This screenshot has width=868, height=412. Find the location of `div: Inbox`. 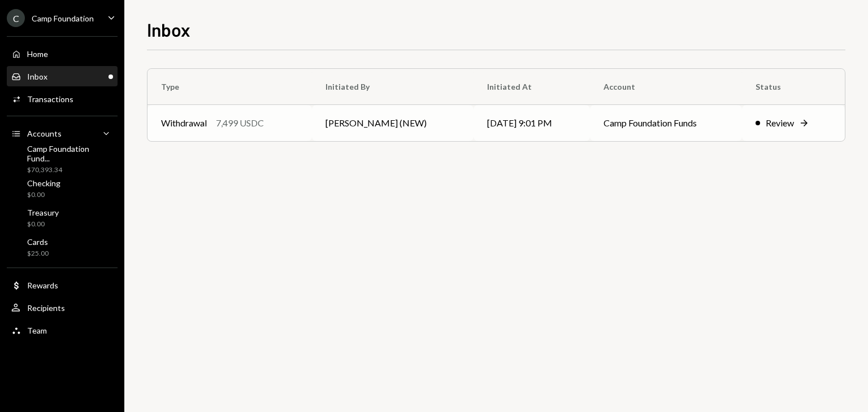

div: Inbox is located at coordinates (37, 76).